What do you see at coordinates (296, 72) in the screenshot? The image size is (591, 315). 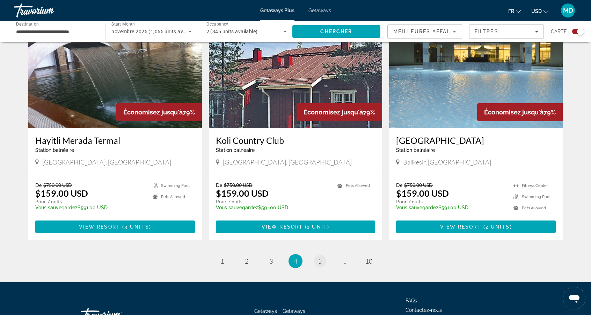 I see `img: Koli Country Club` at bounding box center [296, 72].